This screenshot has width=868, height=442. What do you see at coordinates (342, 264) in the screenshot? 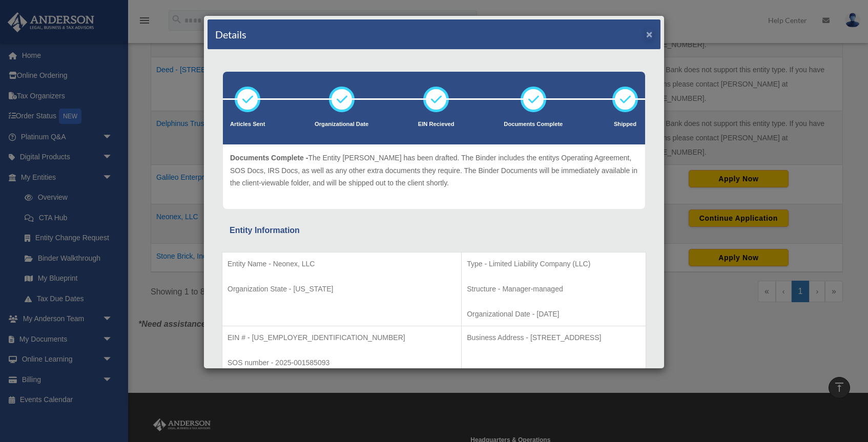
I see `p: Entity Name - Neonex, LLC` at bounding box center [342, 264].